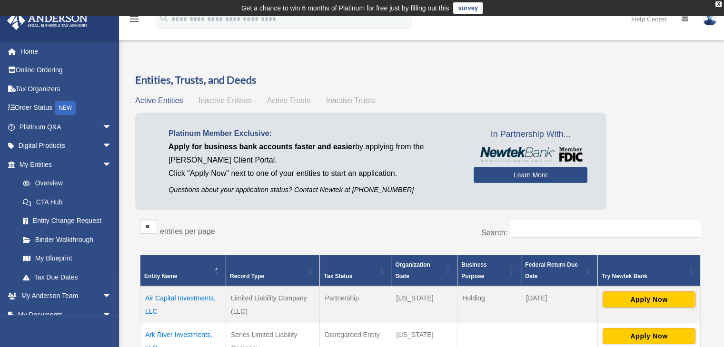 The width and height of the screenshot is (724, 347). What do you see at coordinates (183, 305) in the screenshot?
I see `td: Air Capital Investments, LLC` at bounding box center [183, 305].